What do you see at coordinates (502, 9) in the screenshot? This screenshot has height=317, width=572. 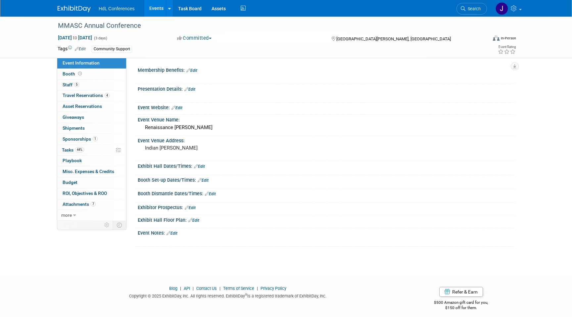 I see `img: Johnny Nguyen` at bounding box center [502, 9].